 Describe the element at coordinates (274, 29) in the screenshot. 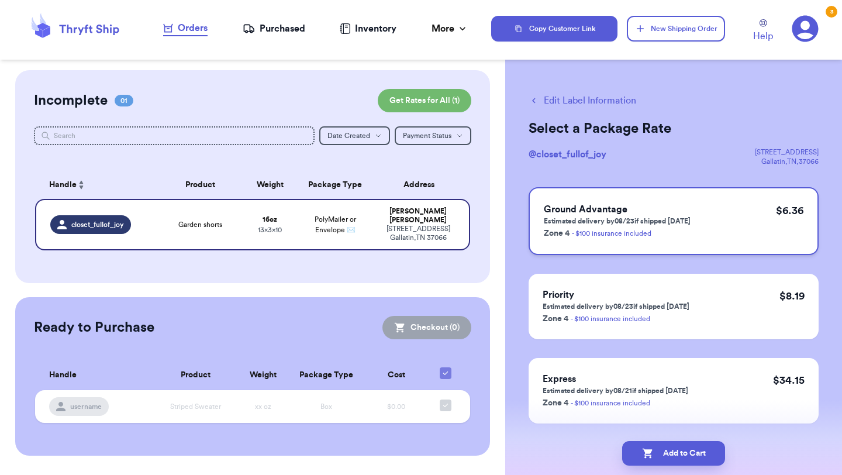

I see `a: Purchased` at that location.